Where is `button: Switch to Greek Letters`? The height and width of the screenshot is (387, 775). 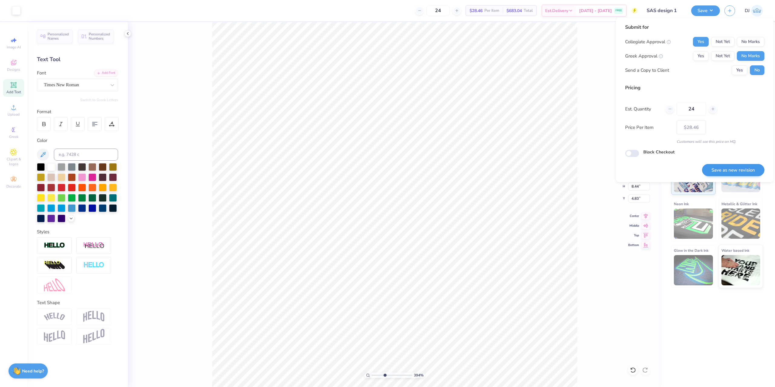 button: Switch to Greek Letters is located at coordinates (99, 100).